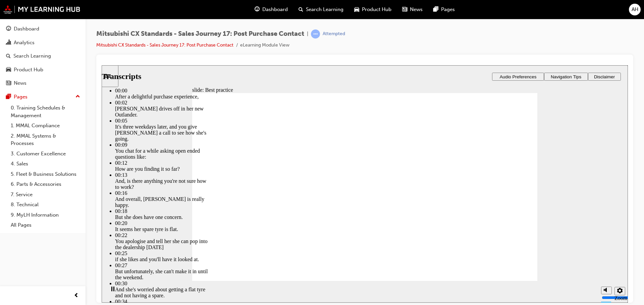 Image resolution: width=644 pixels, height=305 pixels. I want to click on a: Analytics, so click(43, 42).